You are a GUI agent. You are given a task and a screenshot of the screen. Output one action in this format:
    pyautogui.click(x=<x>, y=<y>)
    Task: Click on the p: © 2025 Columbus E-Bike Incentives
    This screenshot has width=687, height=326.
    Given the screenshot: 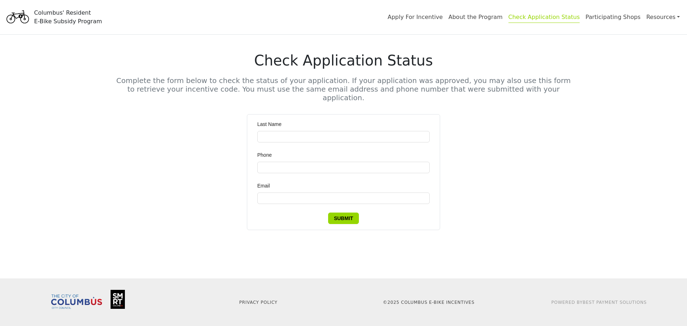 What is the action you would take?
    pyautogui.click(x=429, y=302)
    